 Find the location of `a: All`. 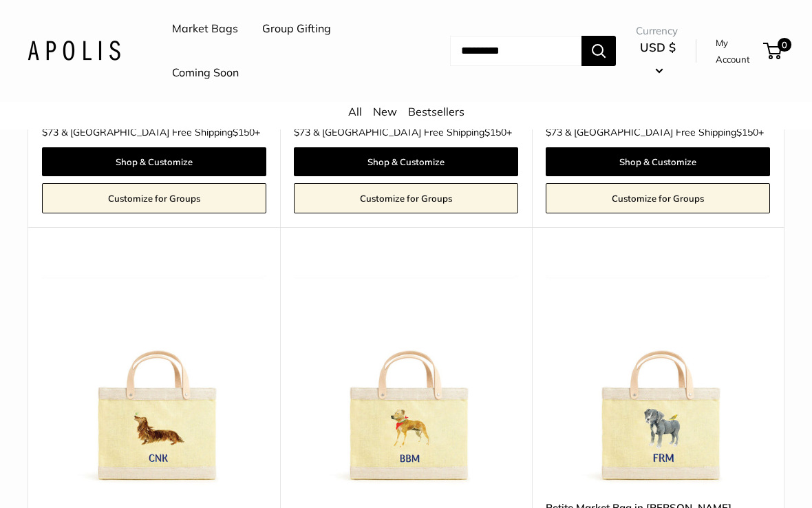

a: All is located at coordinates (355, 112).